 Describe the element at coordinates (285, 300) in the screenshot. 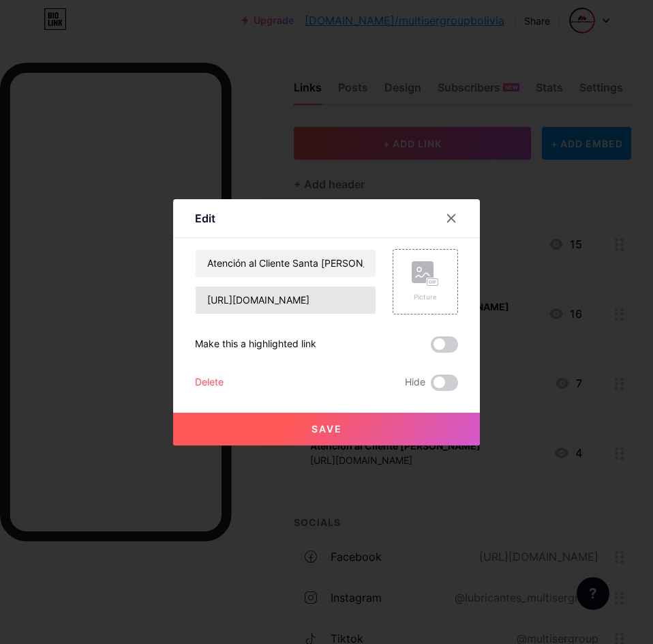

I see `input: URL` at that location.